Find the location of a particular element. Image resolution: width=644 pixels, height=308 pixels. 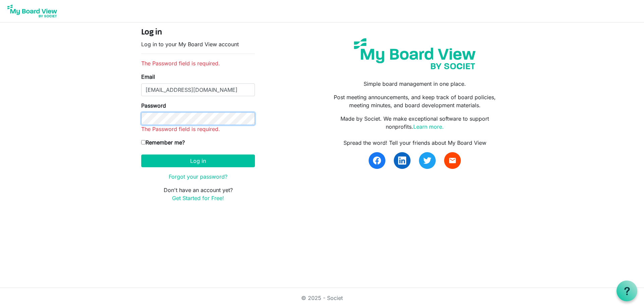

img: My Board View Logo is located at coordinates (32, 11).